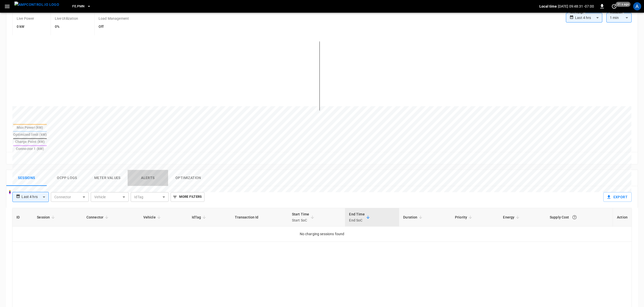 This screenshot has width=644, height=307. I want to click on div: Supply Cost, so click(579, 217).